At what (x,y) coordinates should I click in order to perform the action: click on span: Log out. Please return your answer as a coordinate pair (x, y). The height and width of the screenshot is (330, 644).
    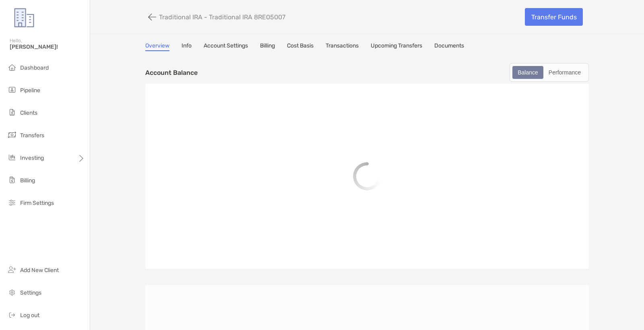
    Looking at the image, I should click on (30, 315).